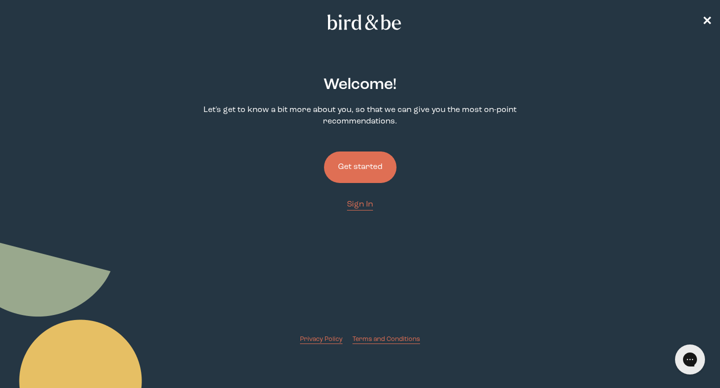 The image size is (720, 388). I want to click on a: Get started, so click(360, 167).